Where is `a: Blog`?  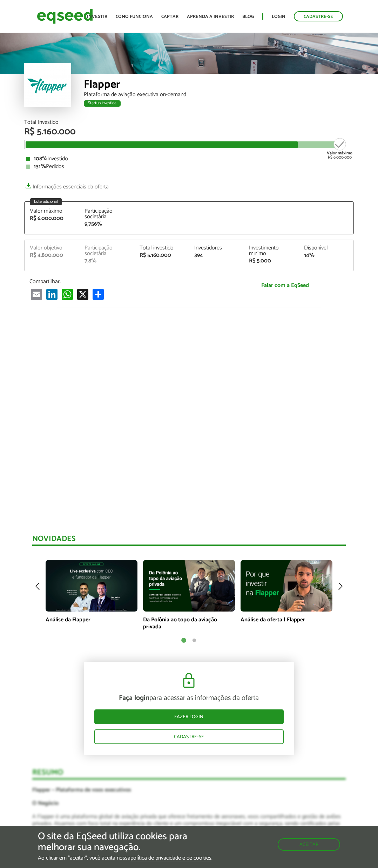 a: Blog is located at coordinates (248, 16).